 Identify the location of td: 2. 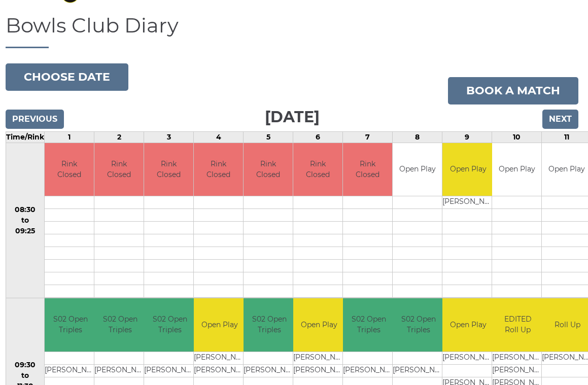
(119, 137).